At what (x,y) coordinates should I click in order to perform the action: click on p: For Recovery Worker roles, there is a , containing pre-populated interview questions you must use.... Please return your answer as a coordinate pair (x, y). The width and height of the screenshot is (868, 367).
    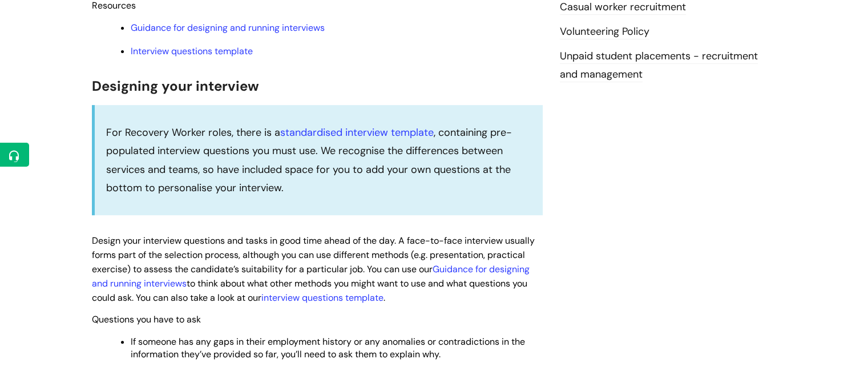
    Looking at the image, I should click on (318, 160).